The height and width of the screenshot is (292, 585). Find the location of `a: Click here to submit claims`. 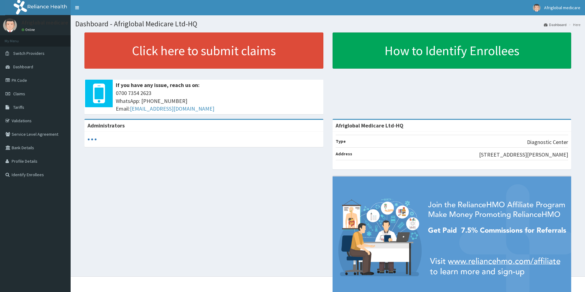

a: Click here to submit claims is located at coordinates (204, 51).